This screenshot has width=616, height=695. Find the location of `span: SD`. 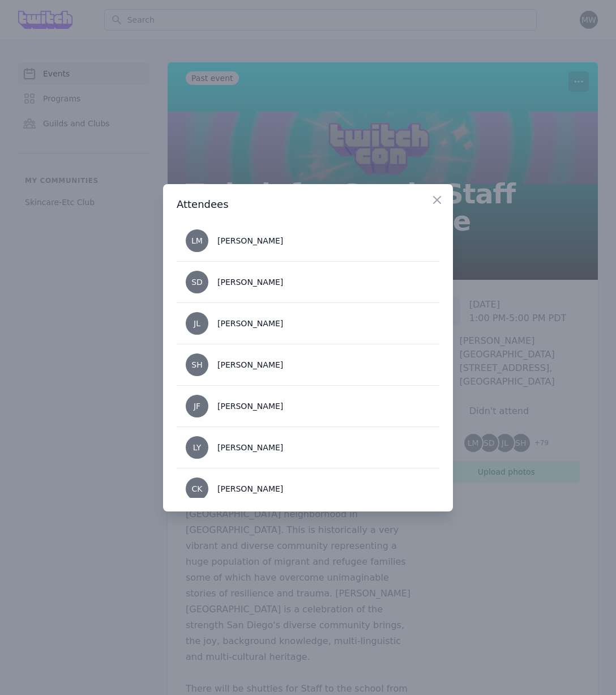

span: SD is located at coordinates (197, 282).